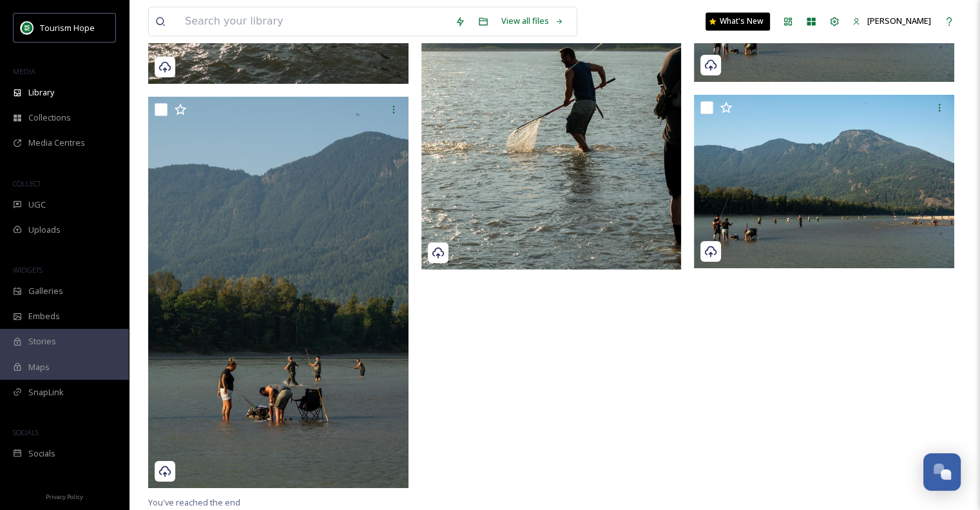 The width and height of the screenshot is (980, 510). What do you see at coordinates (28, 269) in the screenshot?
I see `span: WIDGETS` at bounding box center [28, 269].